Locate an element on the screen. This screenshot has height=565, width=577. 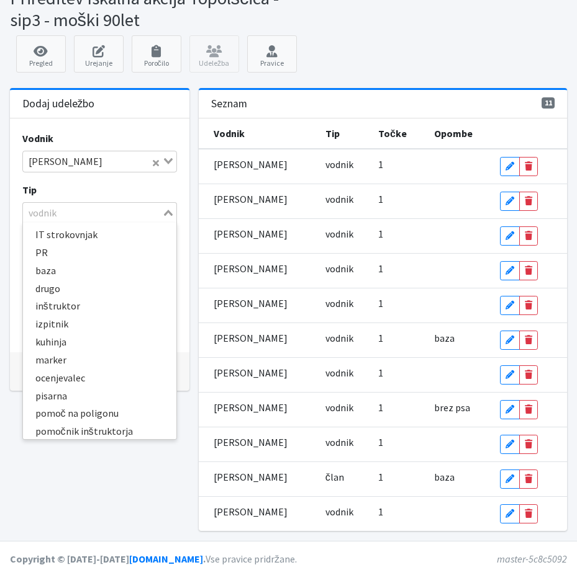
h3: Seznam is located at coordinates (229, 104).